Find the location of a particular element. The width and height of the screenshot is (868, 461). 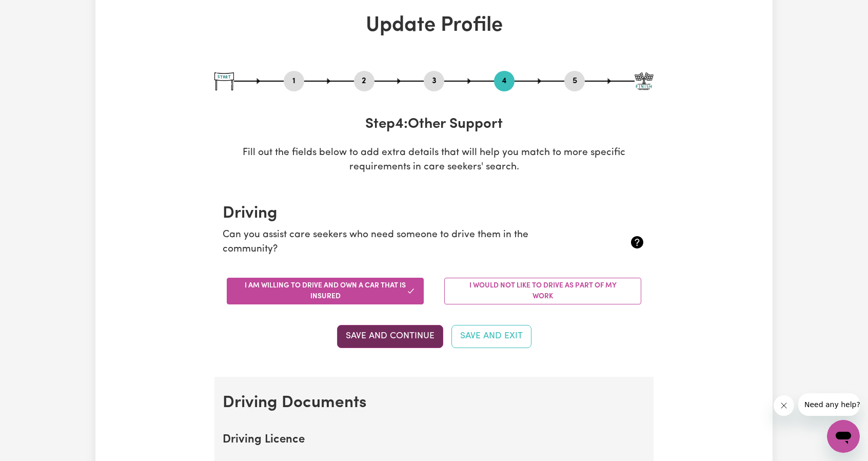

h1: Update Profile is located at coordinates (434, 26).